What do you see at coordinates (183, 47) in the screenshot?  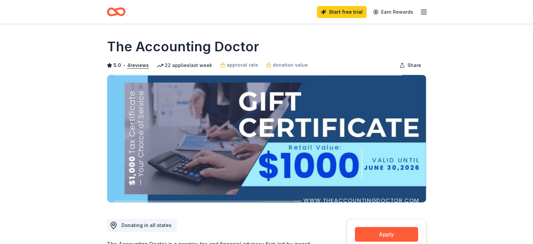 I see `h1: The Accounting Doctor` at bounding box center [183, 47].